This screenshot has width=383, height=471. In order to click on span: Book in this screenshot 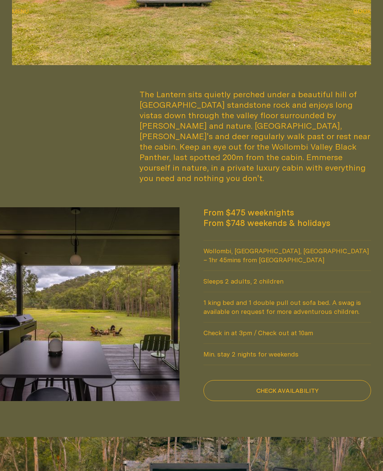, I will do `click(362, 11)`.